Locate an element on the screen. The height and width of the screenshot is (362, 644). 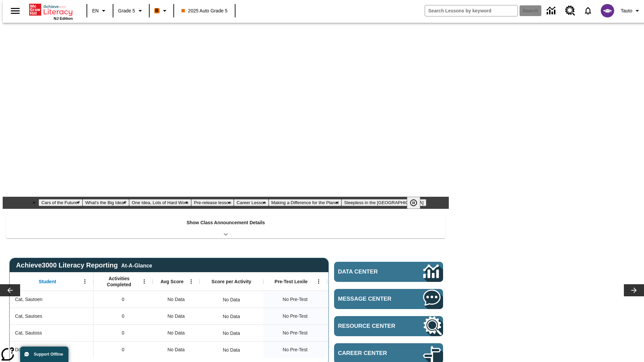
a: Home is located at coordinates (51, 10).